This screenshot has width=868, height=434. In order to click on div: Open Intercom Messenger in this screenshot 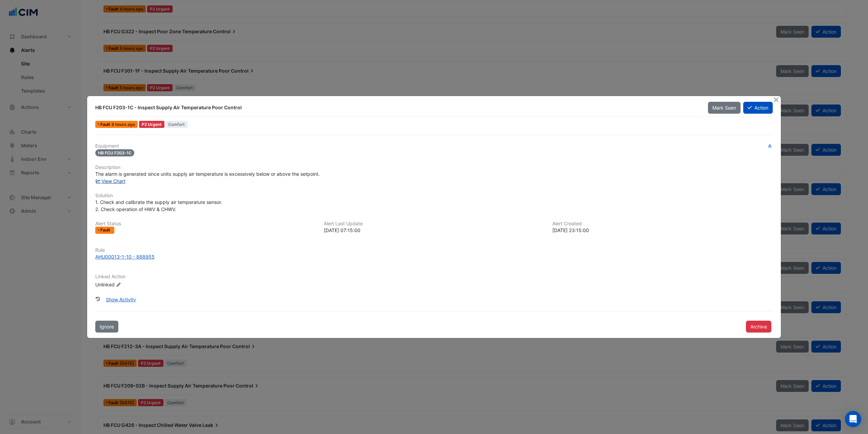, I will do `click(853, 419)`.